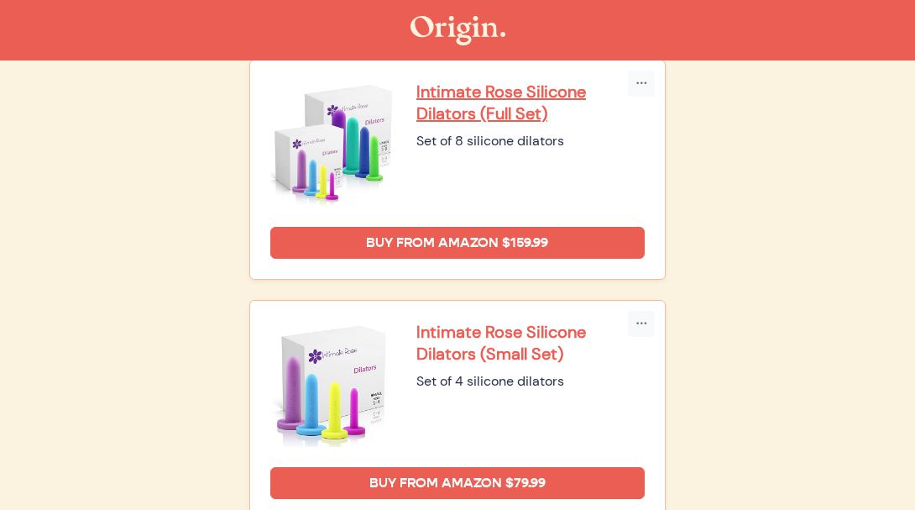  I want to click on a: Buy from Amazon $79.99, so click(458, 483).